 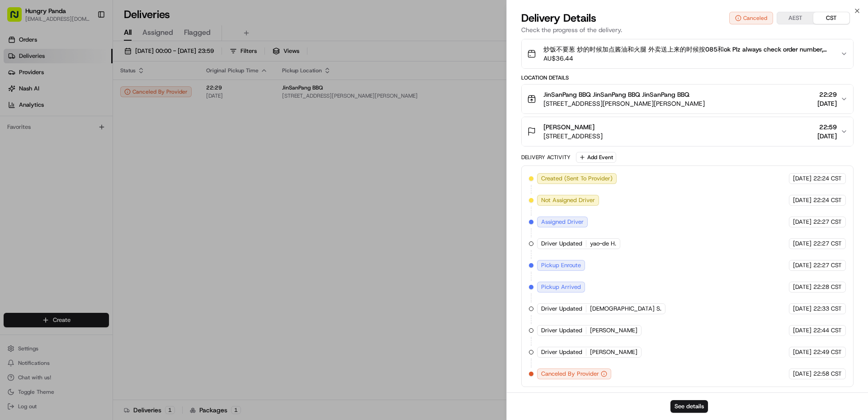 What do you see at coordinates (546, 157) in the screenshot?
I see `div: Delivery Activity` at bounding box center [546, 157].